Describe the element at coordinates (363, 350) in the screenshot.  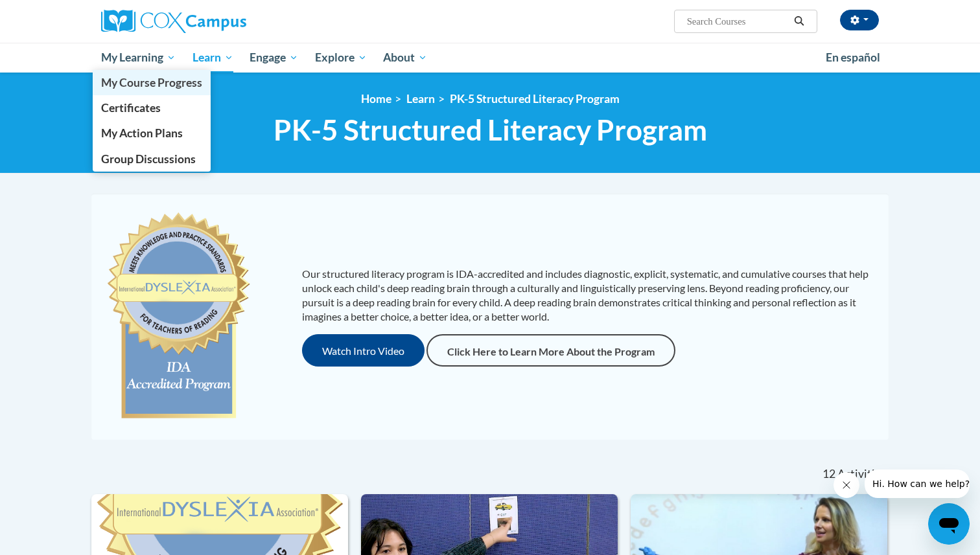
I see `button: Watch Intro Video` at that location.